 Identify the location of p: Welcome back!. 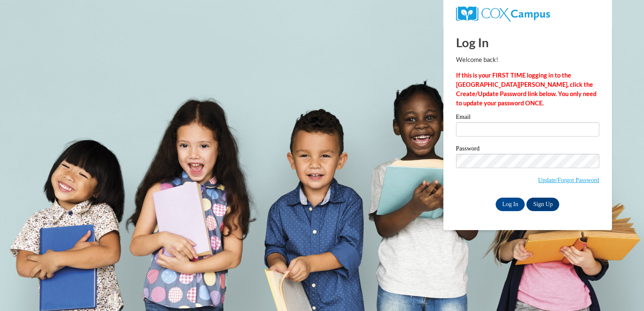
(528, 60).